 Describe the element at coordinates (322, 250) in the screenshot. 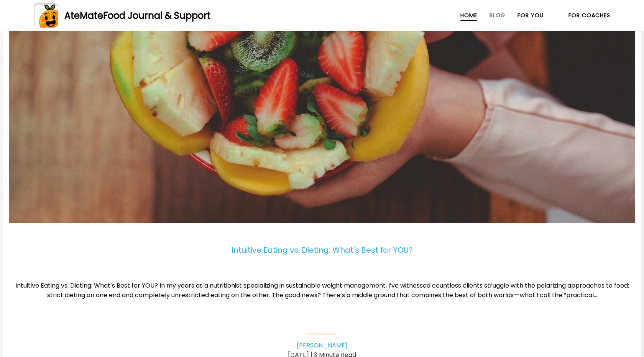

I see `p: Intuitive Eating vs. Dieting: What's Best for YOU?` at that location.